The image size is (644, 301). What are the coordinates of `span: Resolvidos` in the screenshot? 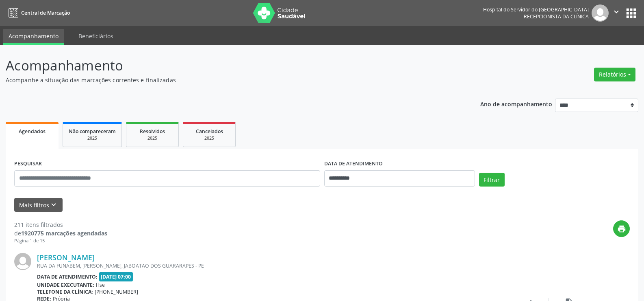 It's located at (152, 131).